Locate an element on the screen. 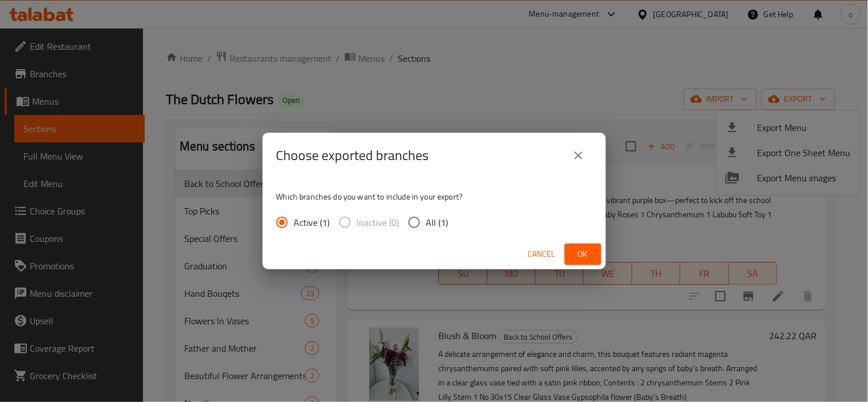 The height and width of the screenshot is (402, 868). p: Which branches do you want to include in your export? is located at coordinates (434, 197).